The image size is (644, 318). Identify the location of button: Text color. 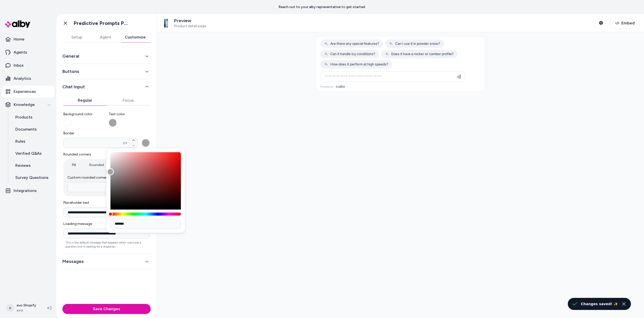
(113, 123).